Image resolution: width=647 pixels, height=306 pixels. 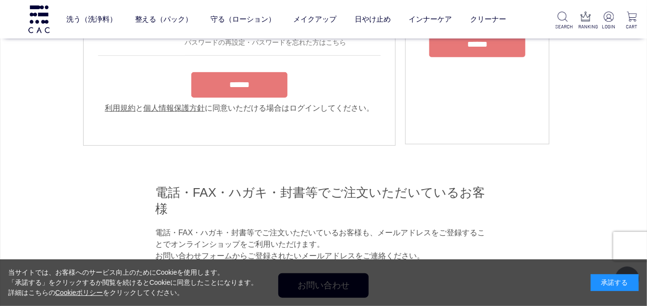 I want to click on a: 守る（ローション）, so click(x=243, y=19).